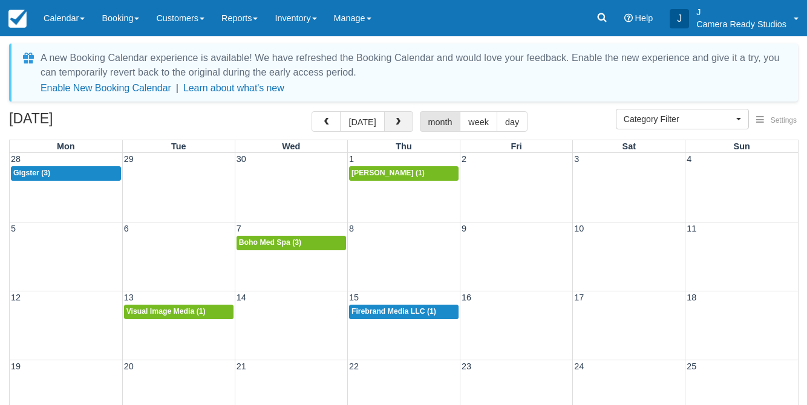 The width and height of the screenshot is (807, 405). Describe the element at coordinates (629, 146) in the screenshot. I see `span: Sat` at that location.